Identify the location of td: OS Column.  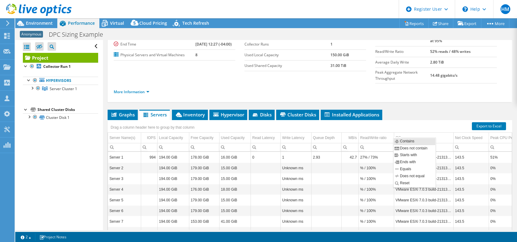
(424, 138).